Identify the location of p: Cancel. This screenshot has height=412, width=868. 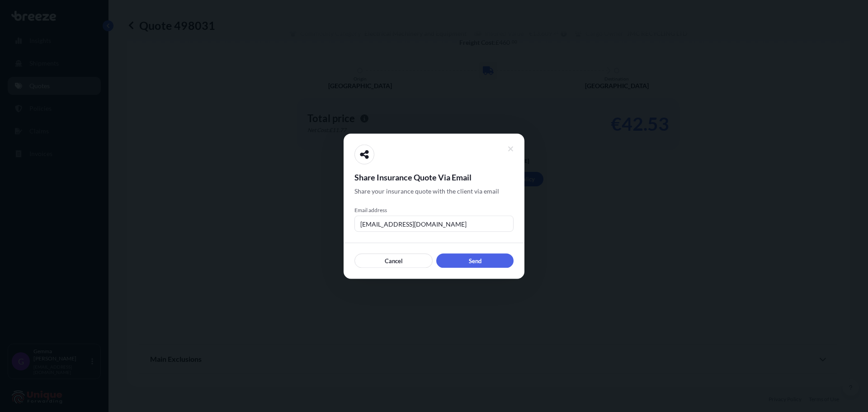
(394, 261).